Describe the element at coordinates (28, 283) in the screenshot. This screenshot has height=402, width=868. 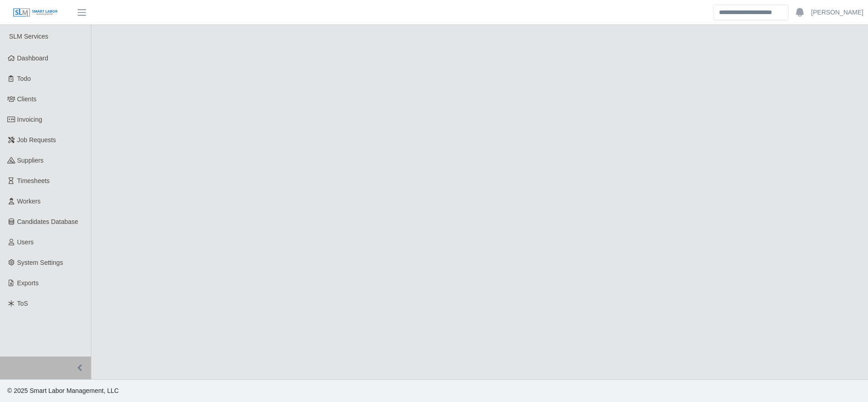
I see `span: Exports` at that location.